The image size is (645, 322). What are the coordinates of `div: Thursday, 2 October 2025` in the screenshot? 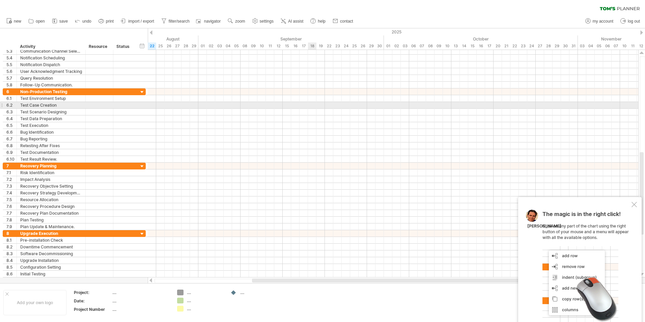 It's located at (396, 46).